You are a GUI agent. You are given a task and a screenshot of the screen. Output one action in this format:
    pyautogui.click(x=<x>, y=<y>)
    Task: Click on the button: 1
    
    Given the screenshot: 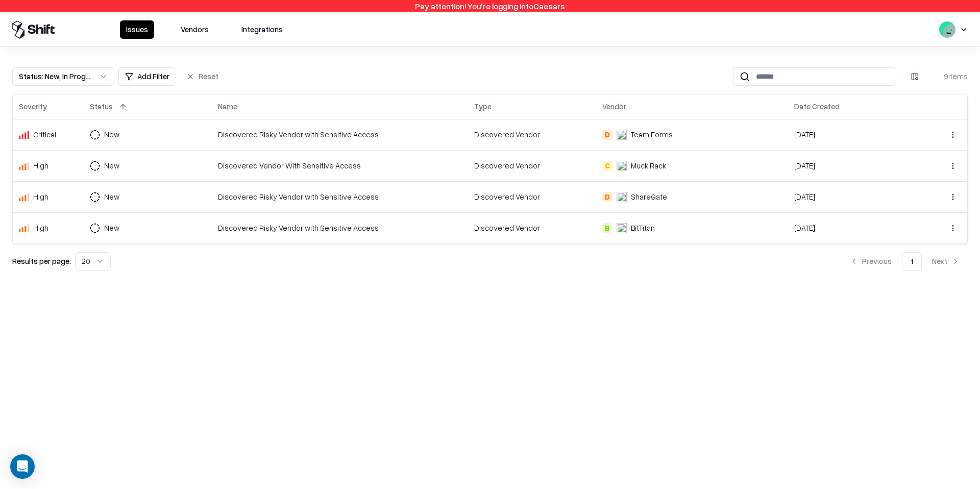 What is the action you would take?
    pyautogui.click(x=912, y=261)
    